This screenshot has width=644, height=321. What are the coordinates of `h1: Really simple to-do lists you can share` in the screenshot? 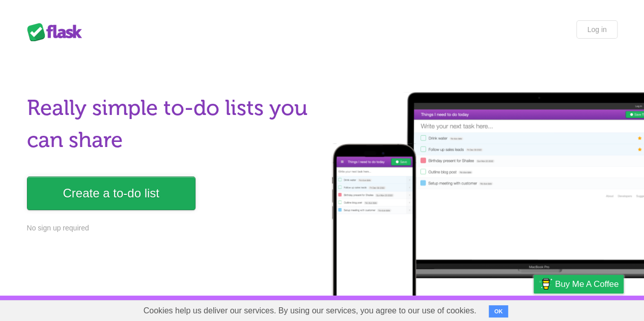 It's located at (172, 124).